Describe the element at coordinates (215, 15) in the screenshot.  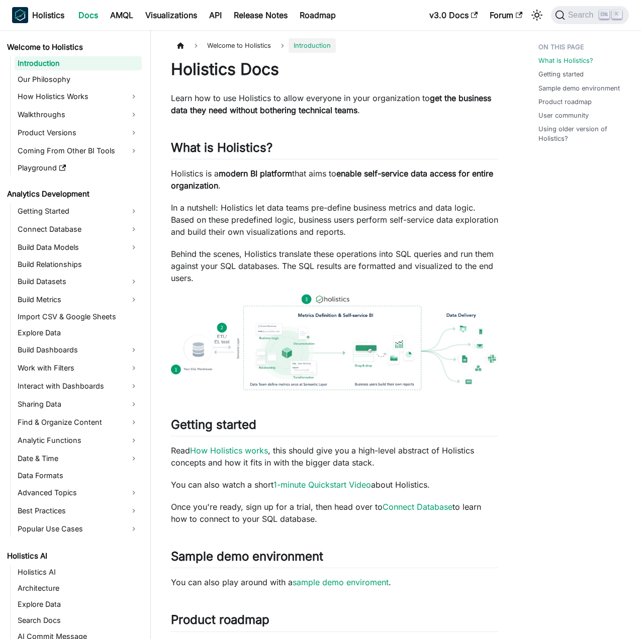
I see `a: API` at that location.